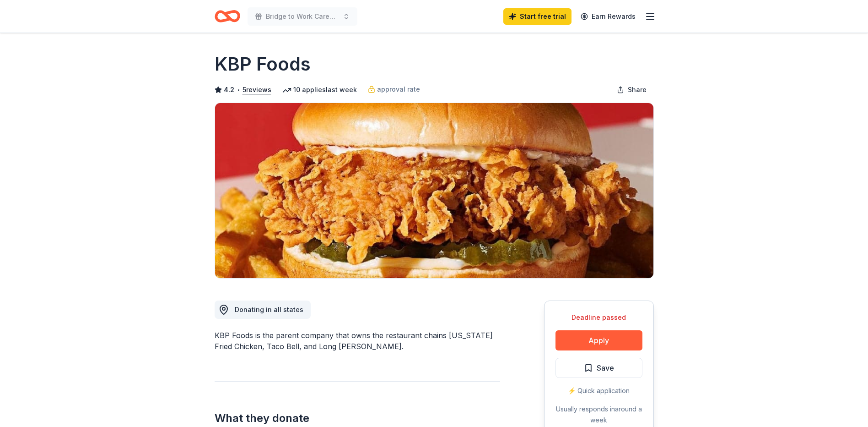 This screenshot has width=868, height=427. Describe the element at coordinates (357, 418) in the screenshot. I see `h2: What they donate` at that location.